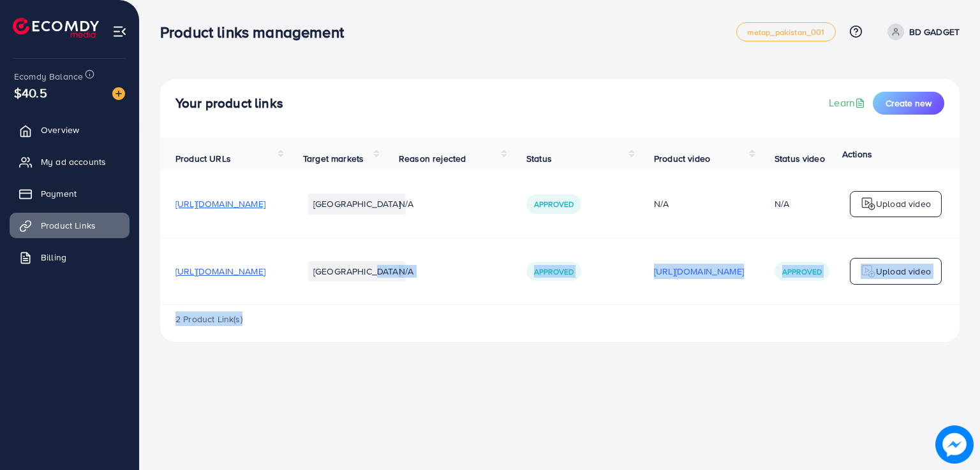 Image resolution: width=980 pixels, height=470 pixels. Describe the element at coordinates (53, 257) in the screenshot. I see `span: Billing` at that location.